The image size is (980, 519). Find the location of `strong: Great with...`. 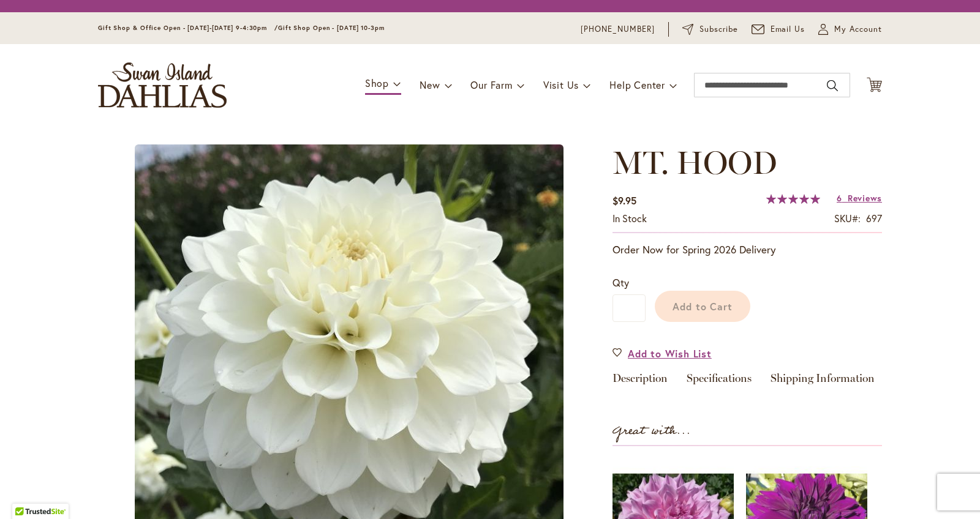

strong: Great with... is located at coordinates (652, 431).